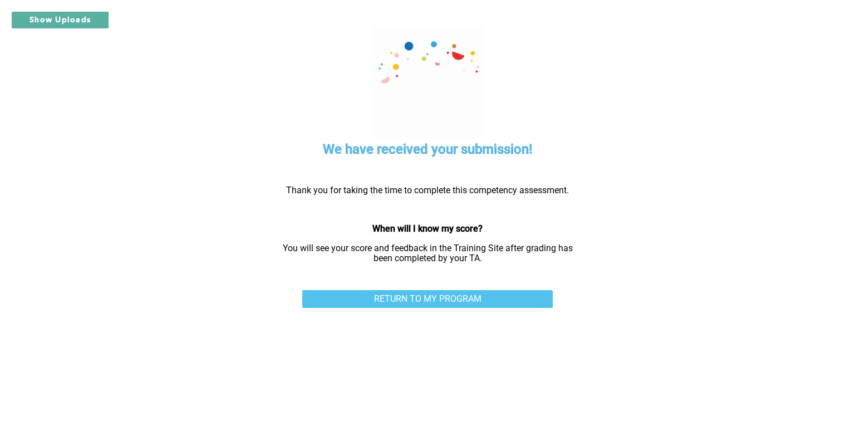  I want to click on strong: When will I know my score?, so click(427, 228).